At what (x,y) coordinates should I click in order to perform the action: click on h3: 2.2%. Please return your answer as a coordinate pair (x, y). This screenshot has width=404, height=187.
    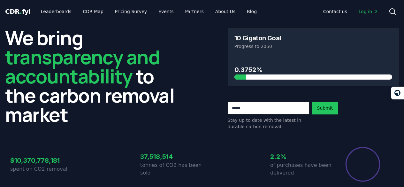
    Looking at the image, I should click on (301, 156).